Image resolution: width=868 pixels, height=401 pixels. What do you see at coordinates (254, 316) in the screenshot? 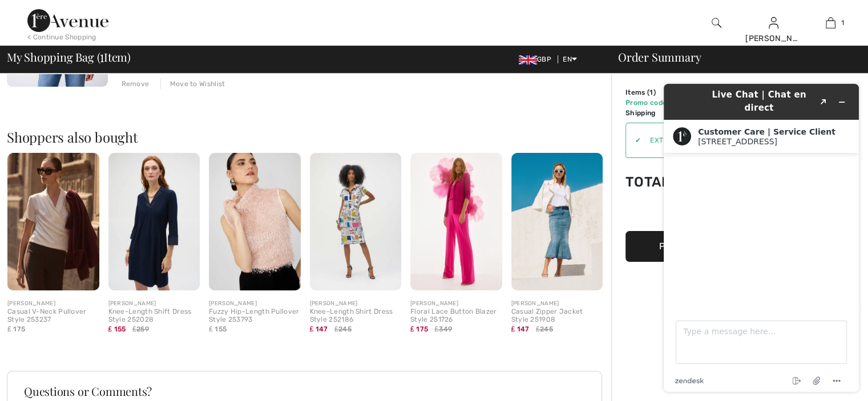
I see `div: Fuzzy Hip-Length Pullover Style 253793` at bounding box center [254, 316].